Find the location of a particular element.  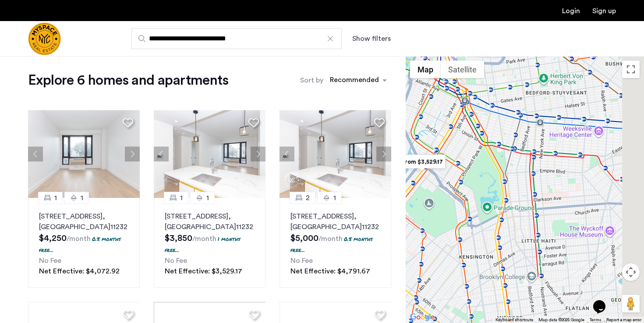

img: 1990_638120020950929278.jpeg is located at coordinates (209, 154).